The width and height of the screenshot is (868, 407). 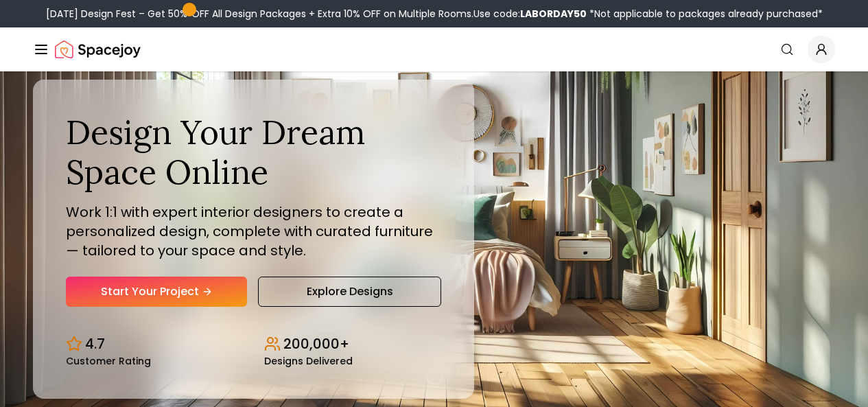 What do you see at coordinates (308, 361) in the screenshot?
I see `small: Designs Delivered` at bounding box center [308, 361].